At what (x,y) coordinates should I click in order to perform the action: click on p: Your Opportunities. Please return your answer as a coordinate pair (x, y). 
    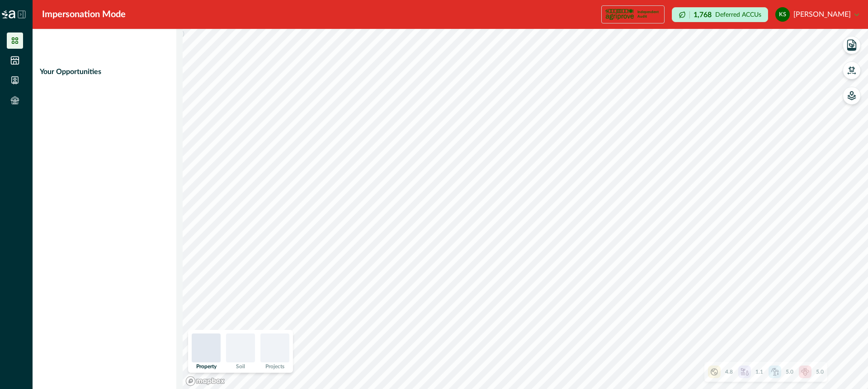
    Looking at the image, I should click on (70, 72).